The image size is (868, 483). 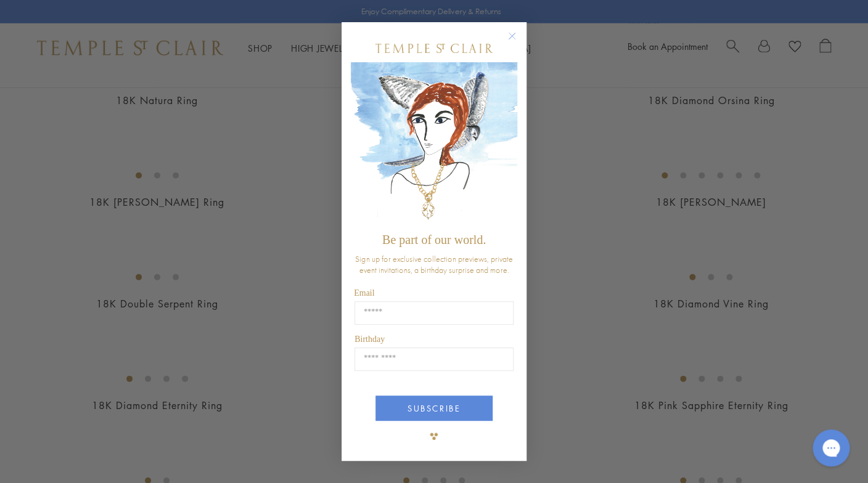 I want to click on span: Sign up for exclusive collection previews, private event invitations, a birthday surprise and more., so click(x=434, y=264).